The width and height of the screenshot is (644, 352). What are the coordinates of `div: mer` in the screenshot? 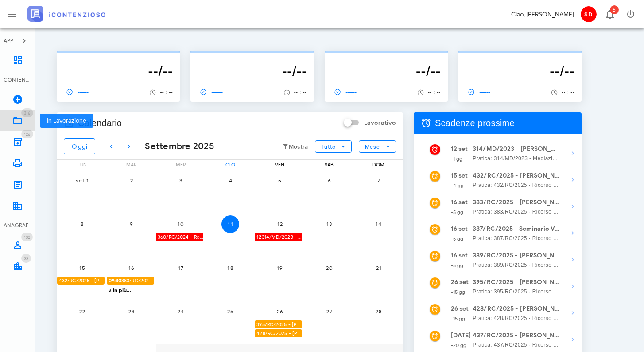 It's located at (181, 165).